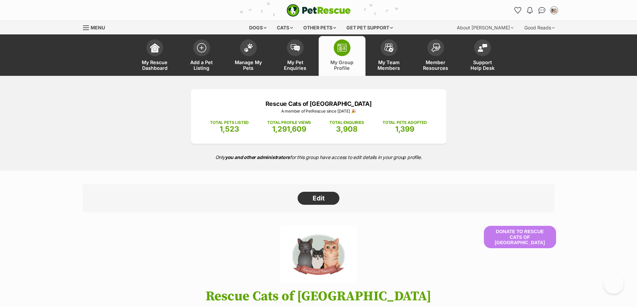 The image size is (637, 307). I want to click on a: Support Help Desk, so click(483, 56).